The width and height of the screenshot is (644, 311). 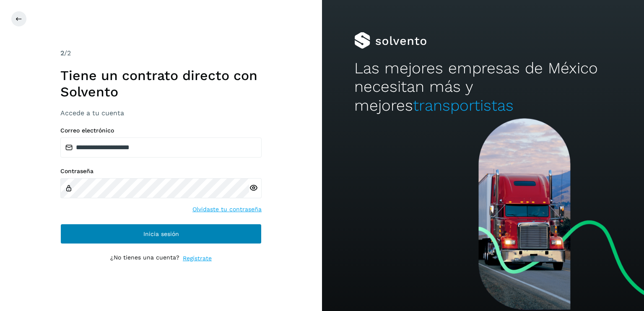 I want to click on a: Regístrate, so click(x=197, y=258).